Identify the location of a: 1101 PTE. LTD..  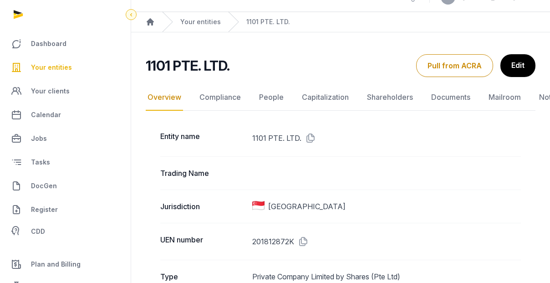
(268, 22).